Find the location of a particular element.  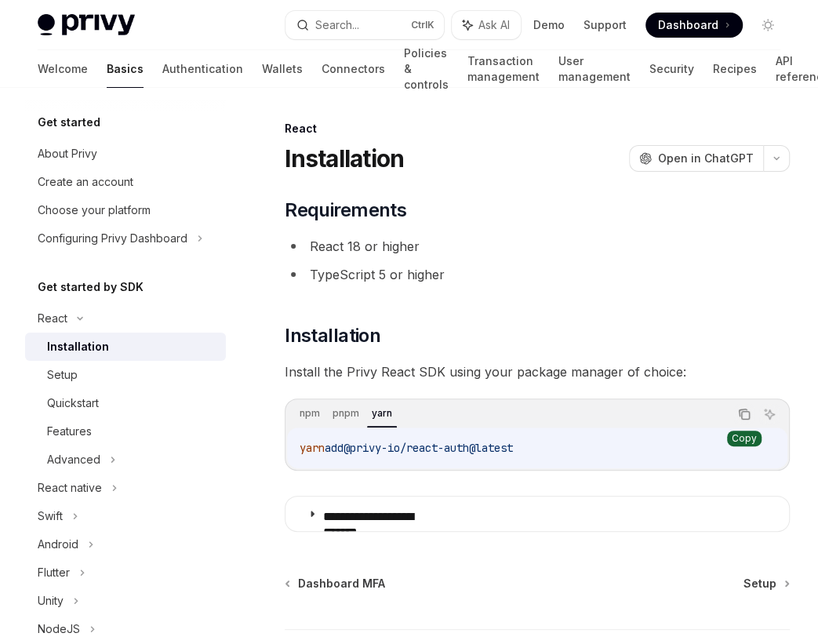

div: Android is located at coordinates (58, 544).